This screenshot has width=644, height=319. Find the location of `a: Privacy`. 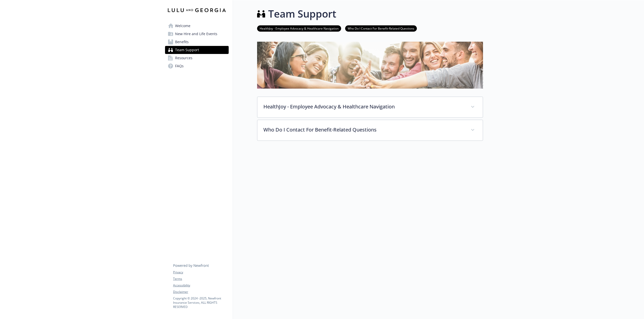

a: Privacy is located at coordinates (201, 273).